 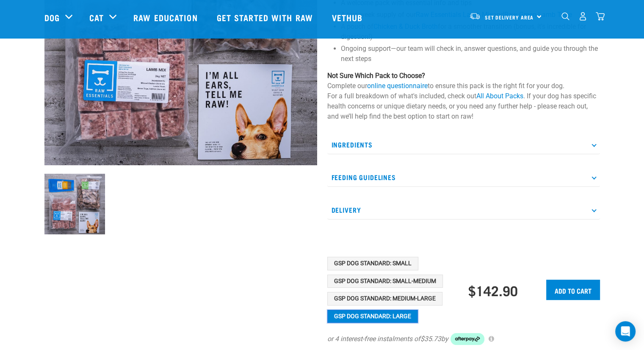 What do you see at coordinates (565, 16) in the screenshot?
I see `img: home-icon-1@2x.png` at bounding box center [565, 16].